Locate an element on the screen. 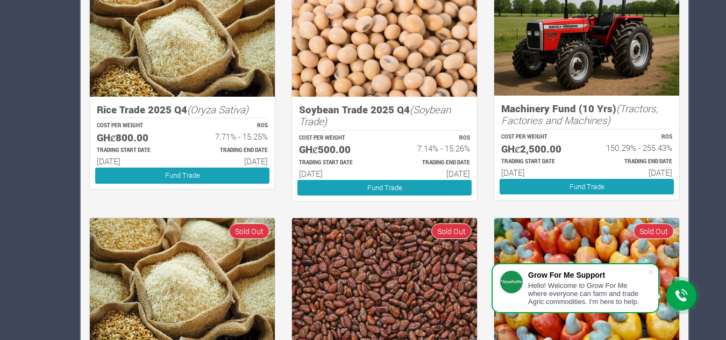 The height and width of the screenshot is (340, 726). h5: GHȼ2,500.00 is located at coordinates (539, 149).